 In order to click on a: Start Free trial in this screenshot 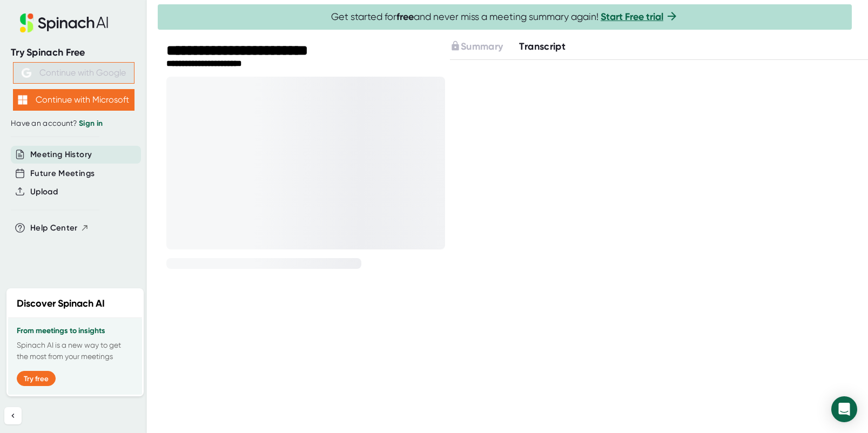, I will do `click(632, 17)`.